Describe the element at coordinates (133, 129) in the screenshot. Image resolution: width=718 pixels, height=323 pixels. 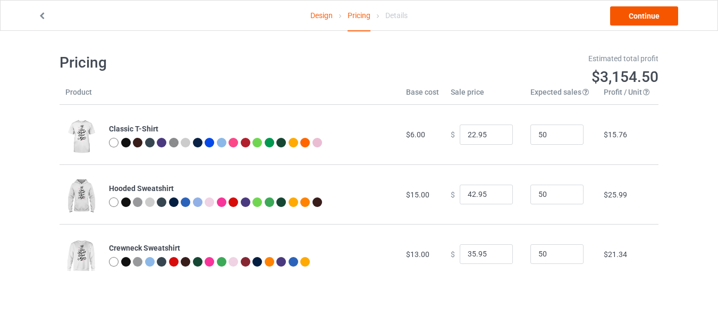
I see `b: Classic T-Shirt` at that location.